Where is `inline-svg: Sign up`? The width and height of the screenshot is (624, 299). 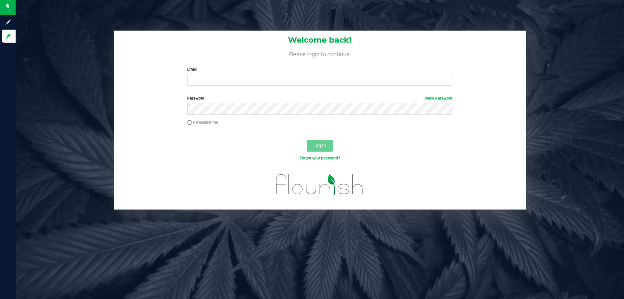
inline-svg: Sign up is located at coordinates (8, 22).